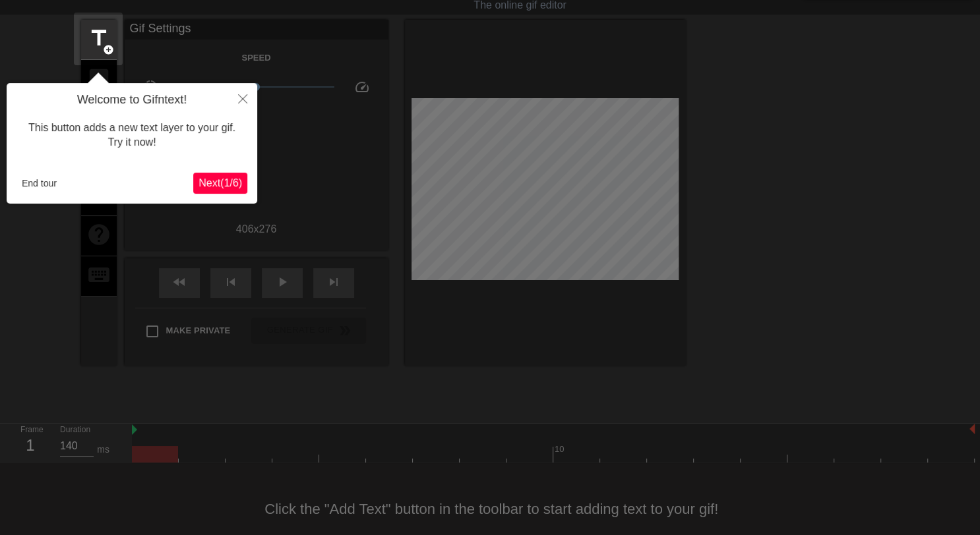 This screenshot has width=980, height=535. I want to click on button: Next, so click(221, 183).